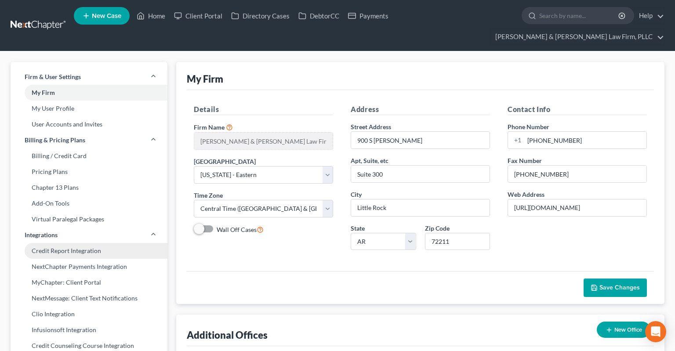 This screenshot has width=675, height=351. What do you see at coordinates (89, 140) in the screenshot?
I see `a: Billing & Pricing Plans` at bounding box center [89, 140].